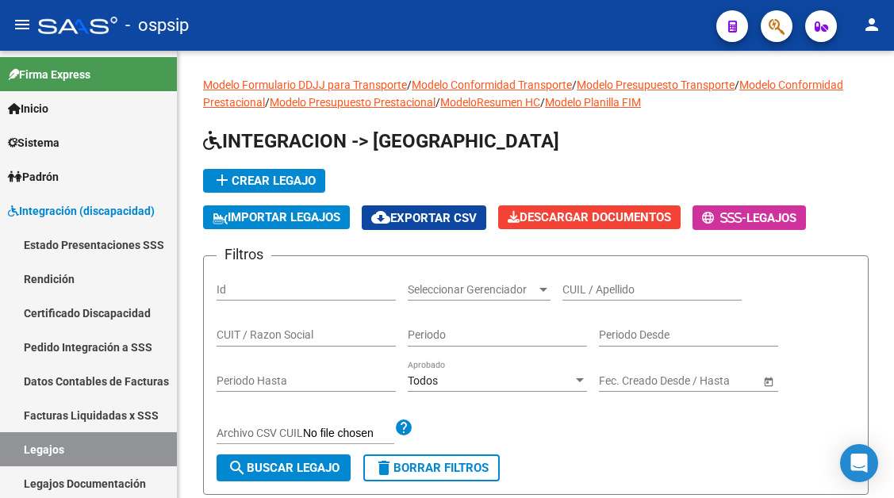 The height and width of the screenshot is (498, 894). What do you see at coordinates (404, 428) in the screenshot?
I see `mat-icon: help` at bounding box center [404, 428].